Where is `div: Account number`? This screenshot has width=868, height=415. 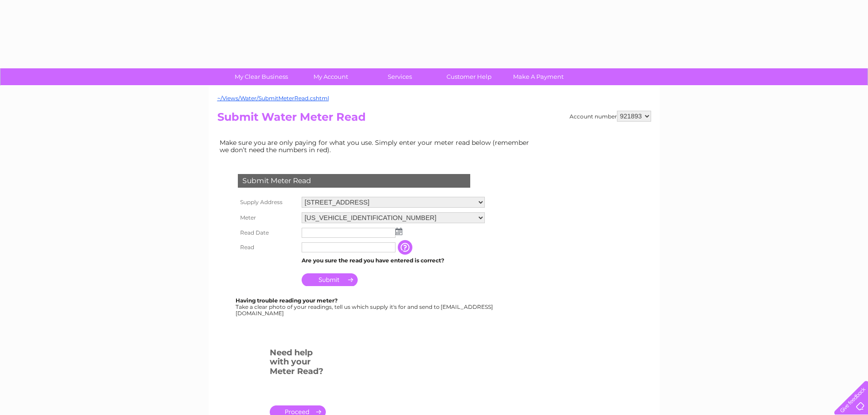 div: Account number is located at coordinates (610, 116).